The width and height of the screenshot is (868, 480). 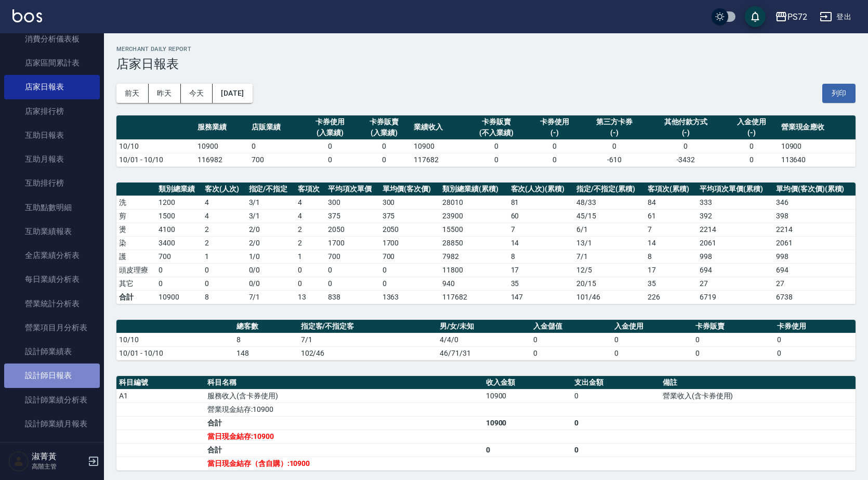 I want to click on td: 102/46, so click(x=367, y=353).